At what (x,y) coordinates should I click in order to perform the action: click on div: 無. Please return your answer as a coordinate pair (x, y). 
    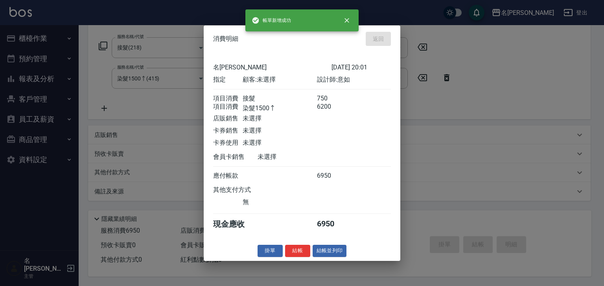
    Looking at the image, I should click on (279, 202).